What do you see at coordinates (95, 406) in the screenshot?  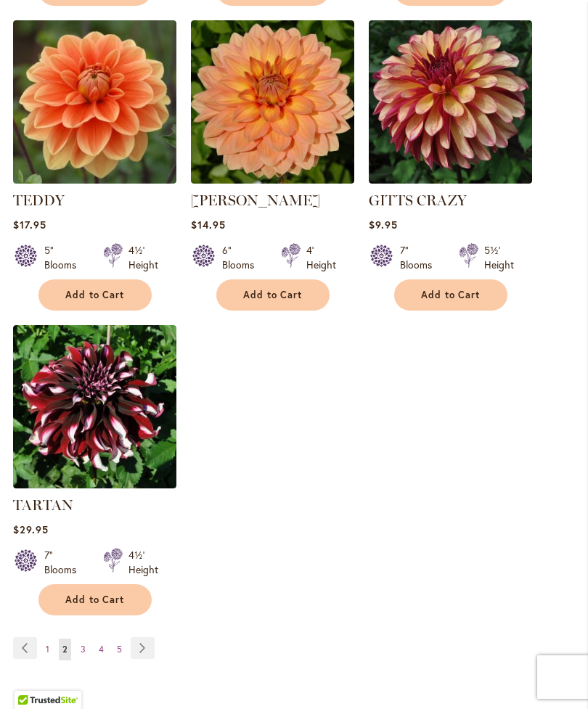 I see `img: Tartan` at bounding box center [95, 406].